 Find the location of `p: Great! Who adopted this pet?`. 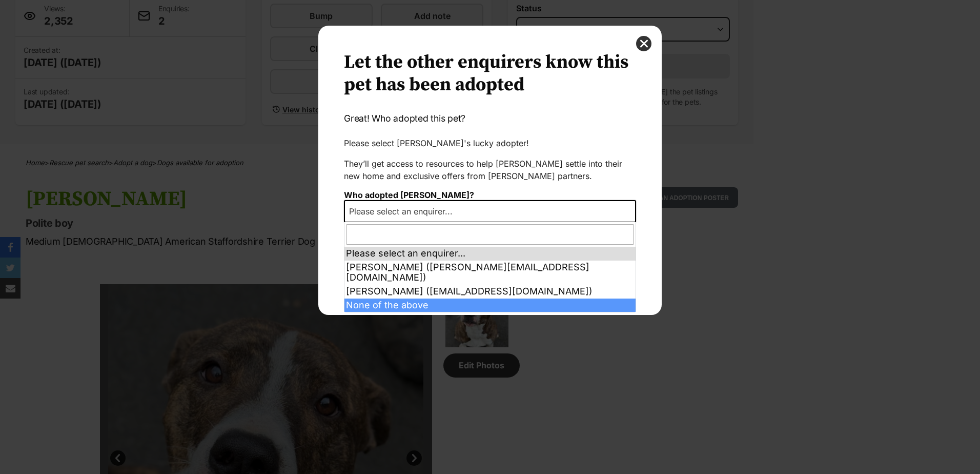

p: Great! Who adopted this pet? is located at coordinates (490, 118).